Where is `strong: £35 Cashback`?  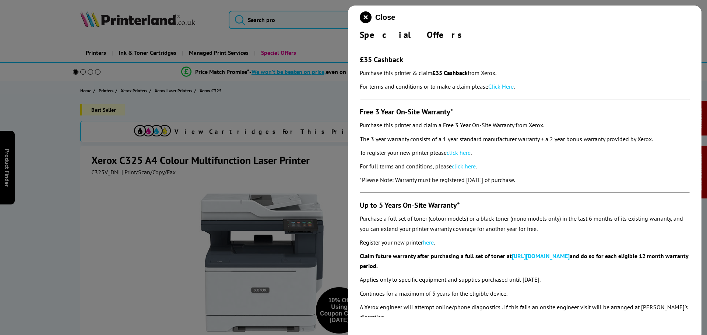 strong: £35 Cashback is located at coordinates (450, 73).